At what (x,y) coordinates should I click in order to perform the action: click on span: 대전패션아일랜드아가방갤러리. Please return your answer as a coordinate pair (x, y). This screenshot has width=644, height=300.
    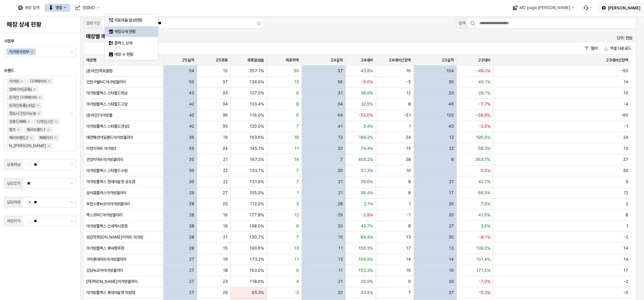
    Looking at the image, I should click on (110, 137).